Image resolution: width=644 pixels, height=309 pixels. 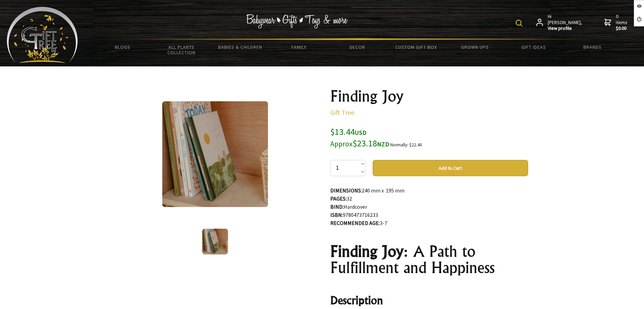 I want to click on a: Gift Tree, so click(x=342, y=112).